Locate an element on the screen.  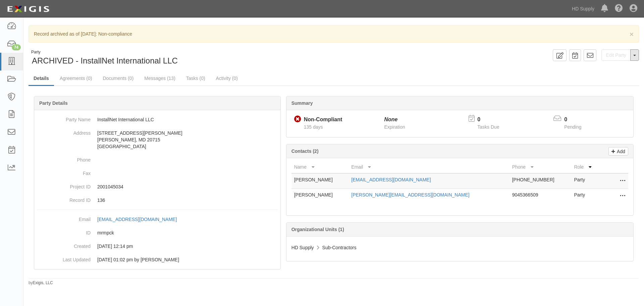
b: Organizational Units (1) is located at coordinates (318, 229).